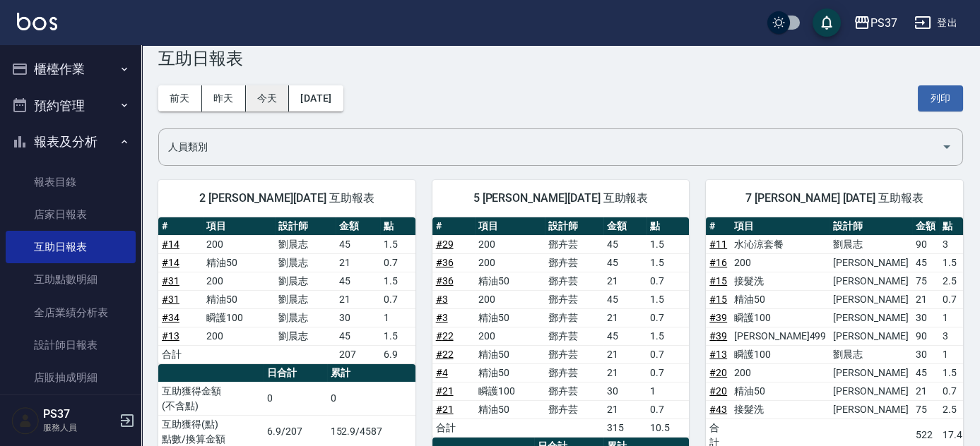 Image resolution: width=980 pixels, height=446 pixels. What do you see at coordinates (371, 373) in the screenshot?
I see `th: 累計` at bounding box center [371, 373].